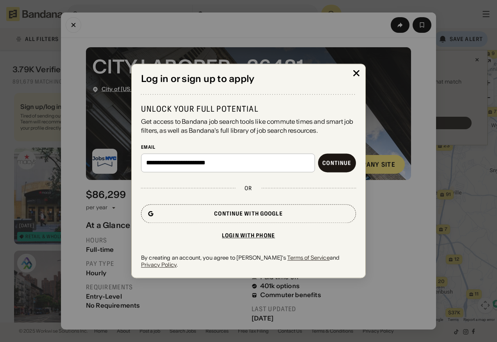 The width and height of the screenshot is (497, 342). I want to click on div: Get access to Bandana job search tools like commute times and smart job filters, as well as Banda..., so click(249, 126).